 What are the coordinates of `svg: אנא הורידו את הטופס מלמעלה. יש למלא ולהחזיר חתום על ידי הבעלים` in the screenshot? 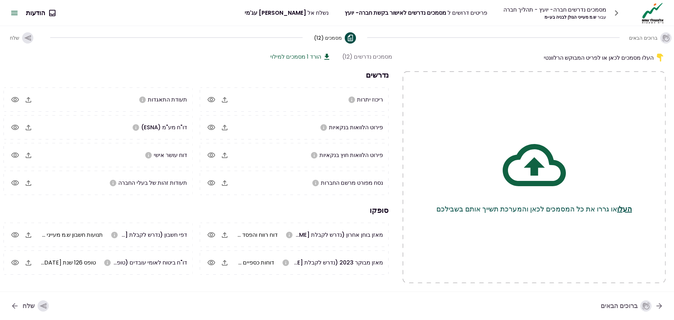 It's located at (148, 155).